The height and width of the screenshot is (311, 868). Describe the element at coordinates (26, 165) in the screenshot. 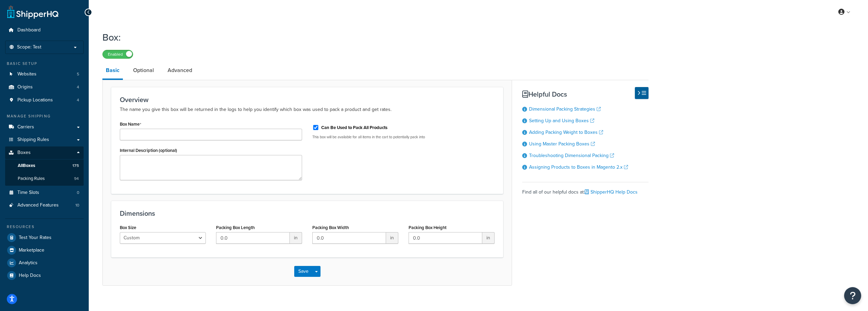

I see `span: All Boxes` at that location.